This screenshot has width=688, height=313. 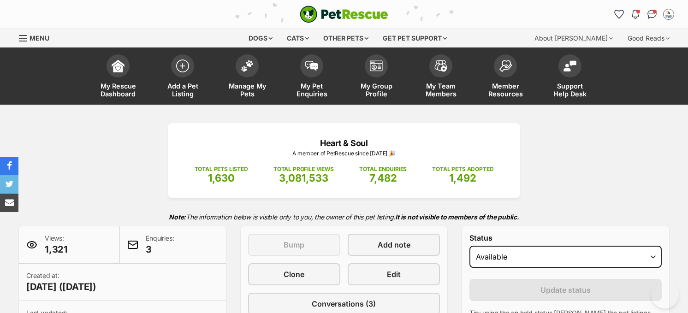 I want to click on span: Conversations (3), so click(x=343, y=304).